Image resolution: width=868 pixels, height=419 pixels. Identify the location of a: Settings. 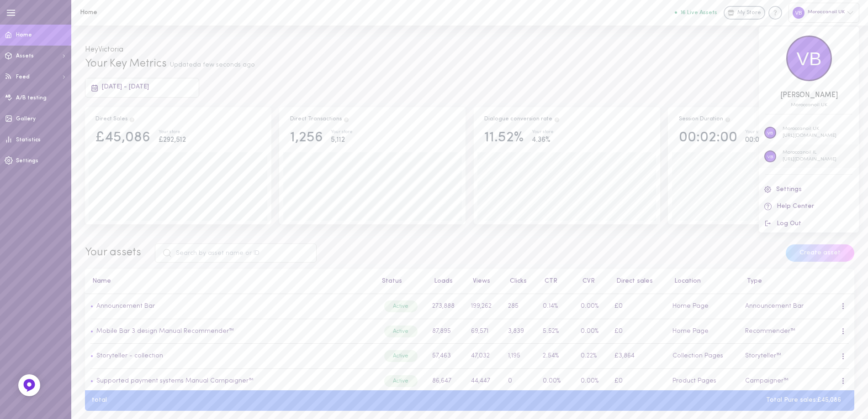
(809, 190).